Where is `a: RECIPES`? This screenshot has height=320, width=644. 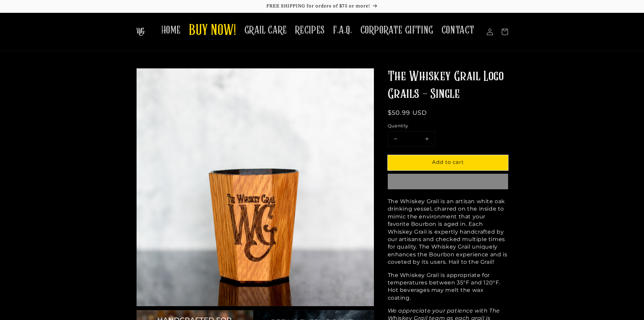 a: RECIPES is located at coordinates (310, 30).